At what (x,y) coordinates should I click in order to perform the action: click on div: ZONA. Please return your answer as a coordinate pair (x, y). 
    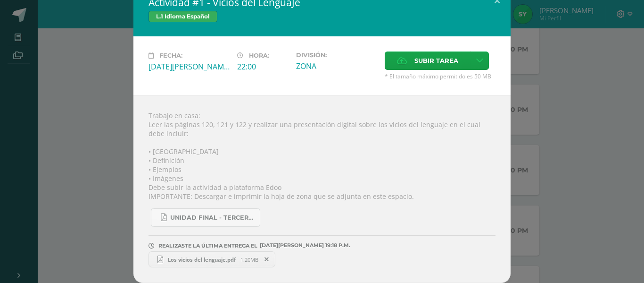
    Looking at the image, I should click on (337, 66).